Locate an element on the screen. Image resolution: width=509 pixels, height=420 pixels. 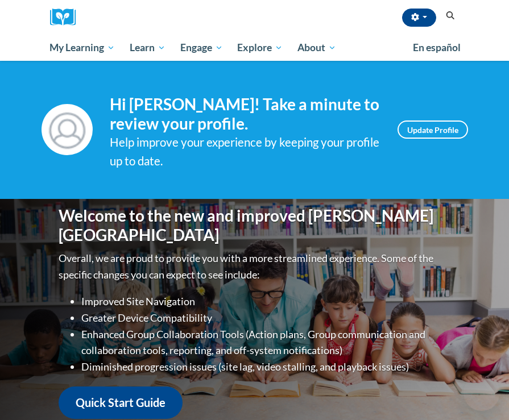
button: Account Settings is located at coordinates (419, 18).